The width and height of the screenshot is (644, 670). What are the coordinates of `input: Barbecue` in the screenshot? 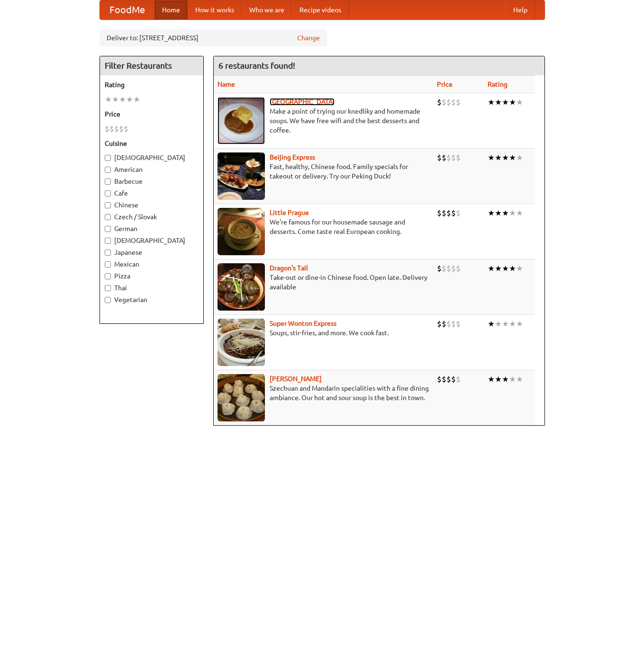 It's located at (108, 182).